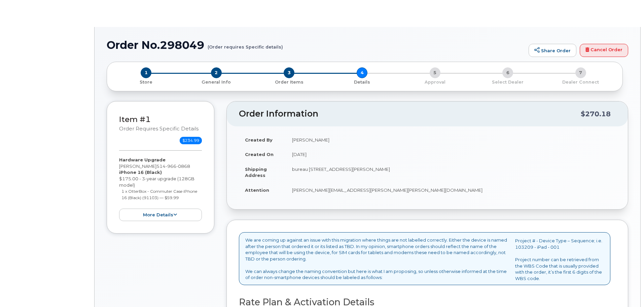  Describe the element at coordinates (560, 259) in the screenshot. I see `p: Project # - Device Type – Sequence; i.e. 103209 - iPad - 001 Project number can be retrieved from...` at that location.